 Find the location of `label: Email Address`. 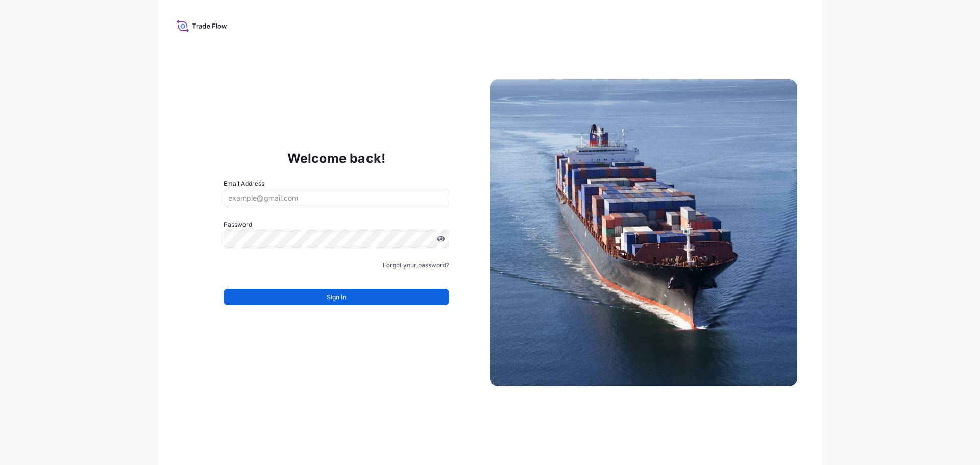

label: Email Address is located at coordinates (244, 184).